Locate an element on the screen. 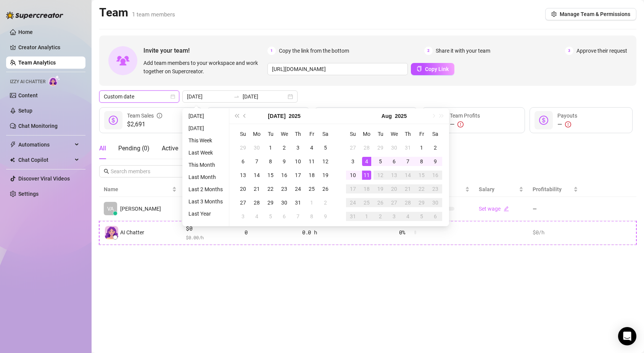  span: to is located at coordinates (237, 97).